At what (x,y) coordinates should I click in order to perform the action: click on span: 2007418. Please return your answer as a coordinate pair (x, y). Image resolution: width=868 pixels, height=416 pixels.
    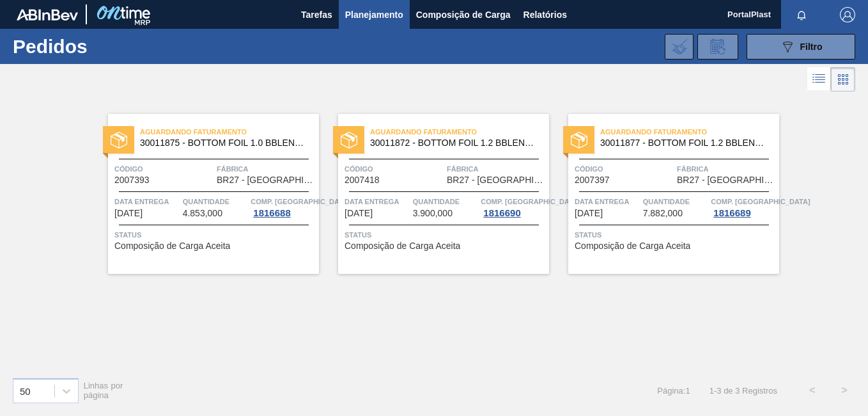
    Looking at the image, I should click on (362, 180).